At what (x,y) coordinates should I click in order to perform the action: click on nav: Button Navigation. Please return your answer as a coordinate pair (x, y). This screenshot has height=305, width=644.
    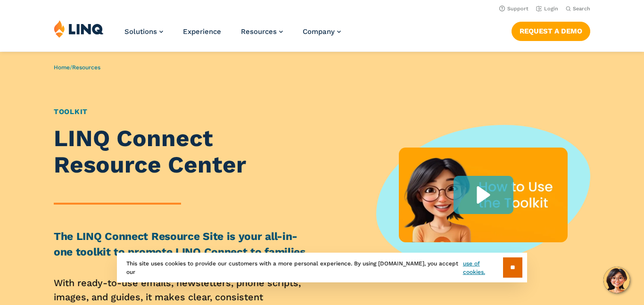
    Looking at the image, I should click on (550, 30).